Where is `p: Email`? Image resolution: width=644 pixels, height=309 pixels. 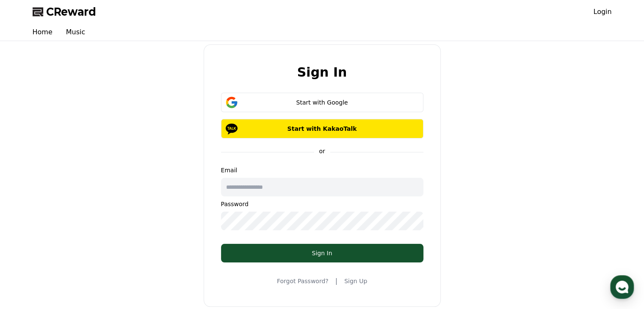
p: Email is located at coordinates (322, 170).